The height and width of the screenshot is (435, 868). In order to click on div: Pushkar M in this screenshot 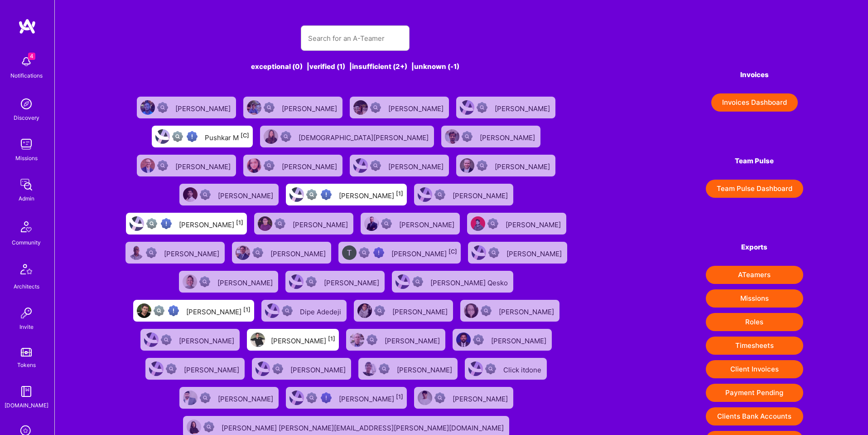, I will do `click(227, 137)`.